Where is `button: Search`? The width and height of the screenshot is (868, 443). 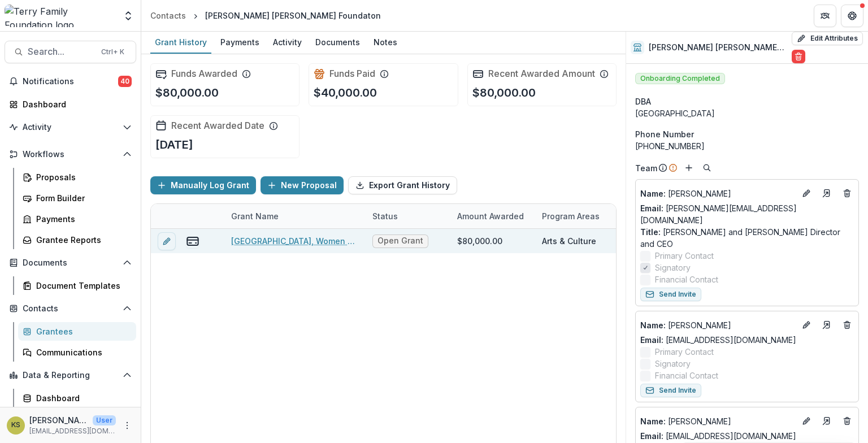
button: Search is located at coordinates (707, 168).